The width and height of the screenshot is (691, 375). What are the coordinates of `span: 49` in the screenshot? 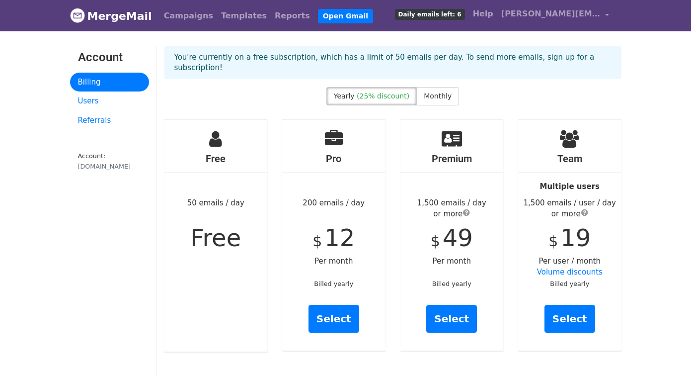 It's located at (458, 238).